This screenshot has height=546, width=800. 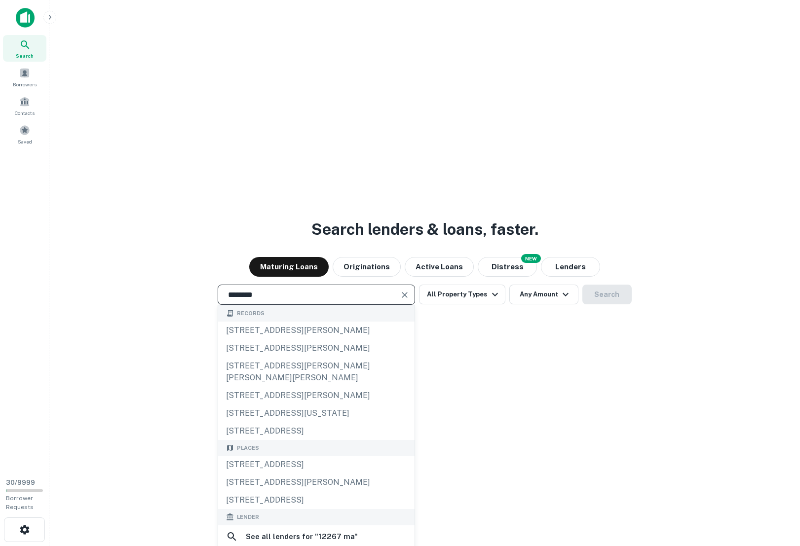 What do you see at coordinates (544, 295) in the screenshot?
I see `button: Any Amount` at bounding box center [544, 295].